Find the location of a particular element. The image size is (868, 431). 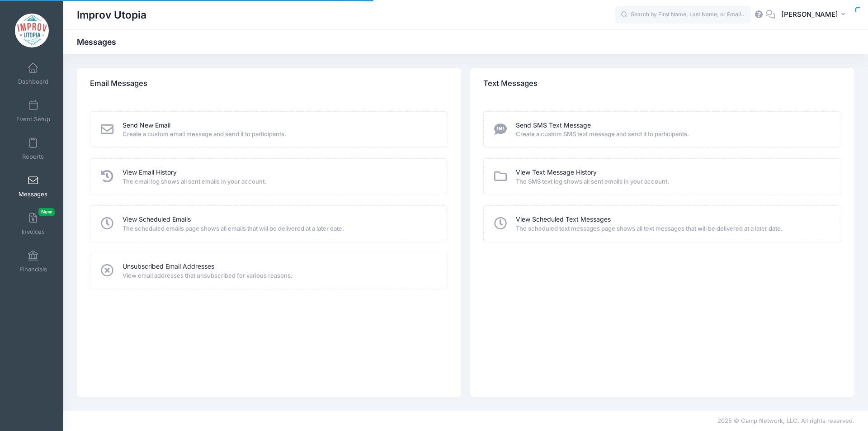

span: 2025 © Camp Network, LLC. All rights reserved. is located at coordinates (786, 420).